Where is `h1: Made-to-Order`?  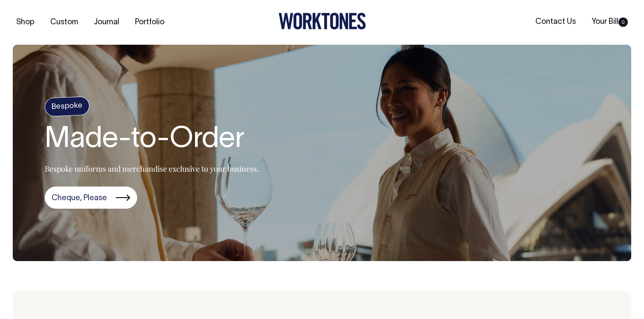 h1: Made-to-Order is located at coordinates (152, 140).